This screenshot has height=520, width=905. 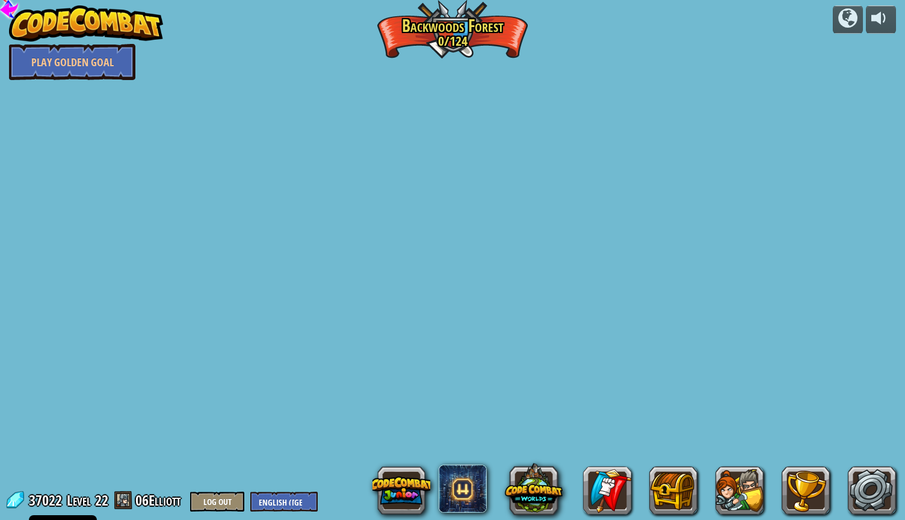 I want to click on a: Play Golden Goal, so click(x=72, y=62).